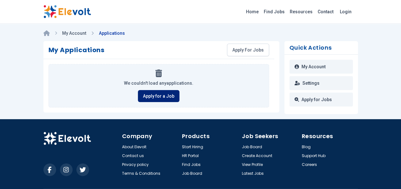 Image resolution: width=401 pixels, height=189 pixels. What do you see at coordinates (252, 174) in the screenshot?
I see `a: Latest Jobs` at bounding box center [252, 174].